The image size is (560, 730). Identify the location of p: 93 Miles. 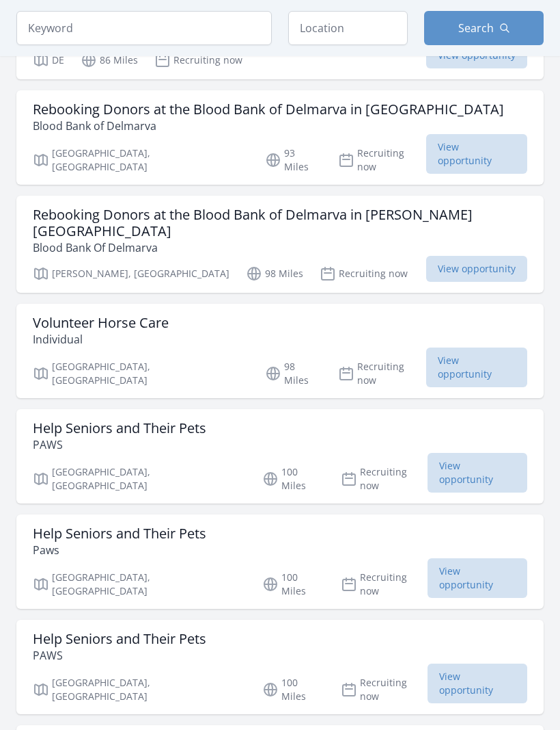
(294, 160).